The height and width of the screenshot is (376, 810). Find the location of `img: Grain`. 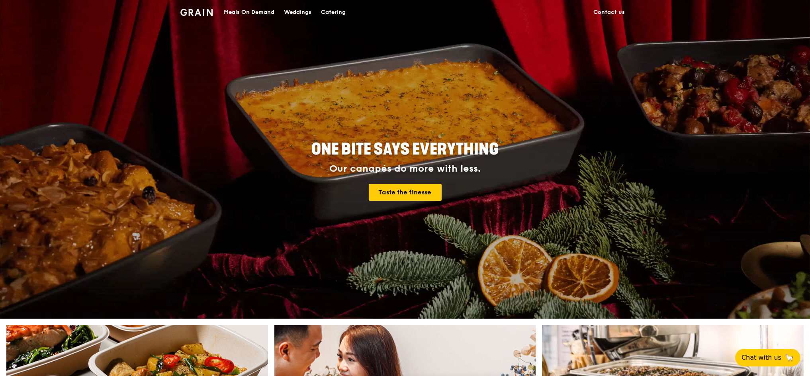

img: Grain is located at coordinates (196, 12).